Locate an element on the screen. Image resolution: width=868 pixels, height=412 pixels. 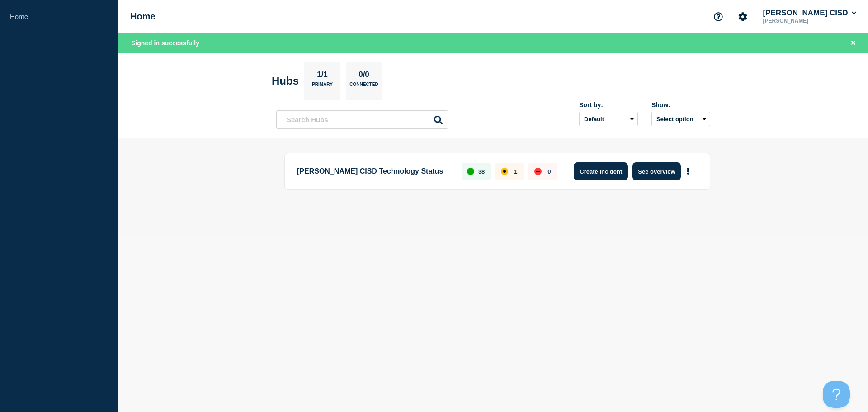
button: Account settings is located at coordinates (742, 17).